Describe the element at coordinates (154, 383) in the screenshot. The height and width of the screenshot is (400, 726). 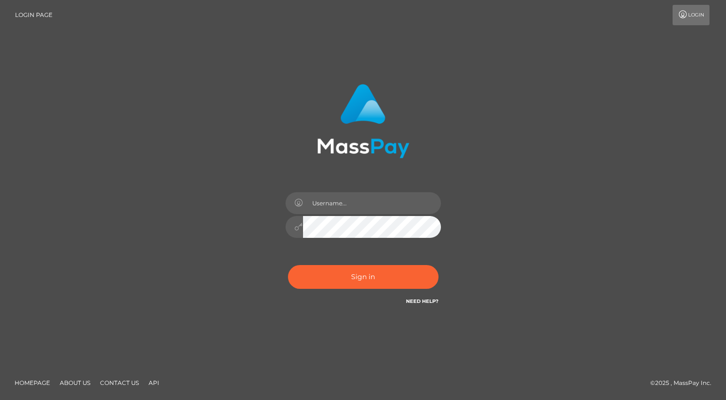
I see `a: API` at that location.